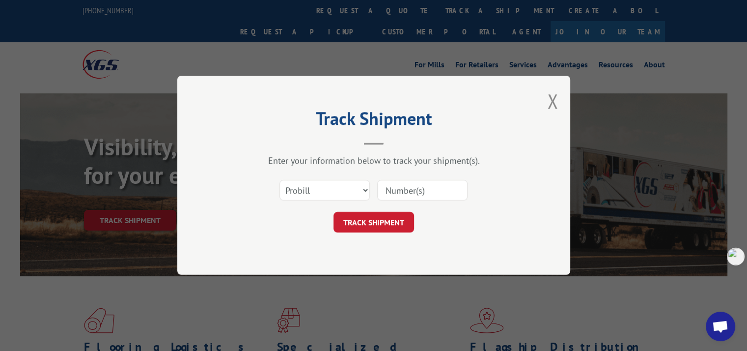 The height and width of the screenshot is (351, 747). I want to click on button: Close modal, so click(552, 101).